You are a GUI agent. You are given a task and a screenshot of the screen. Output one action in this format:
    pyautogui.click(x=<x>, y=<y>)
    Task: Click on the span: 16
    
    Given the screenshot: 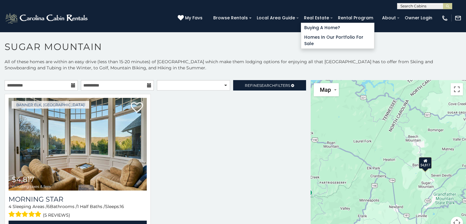 What is the action you would take?
    pyautogui.click(x=122, y=206)
    